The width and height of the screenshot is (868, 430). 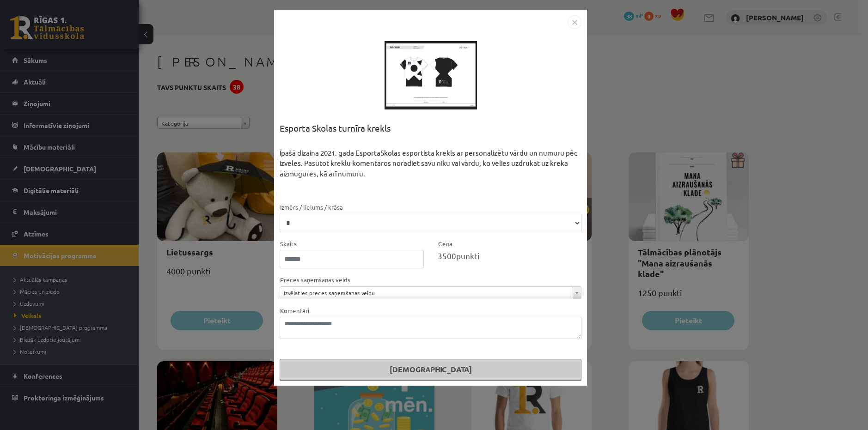 I want to click on img: motivation-modal-close-c4c6120e38224f4335eb81b515c8231475e344d61debffcd306e703161bf1fac.png, so click(x=574, y=22).